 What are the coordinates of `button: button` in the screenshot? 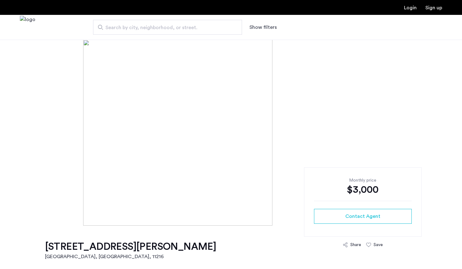 It's located at (363, 217).